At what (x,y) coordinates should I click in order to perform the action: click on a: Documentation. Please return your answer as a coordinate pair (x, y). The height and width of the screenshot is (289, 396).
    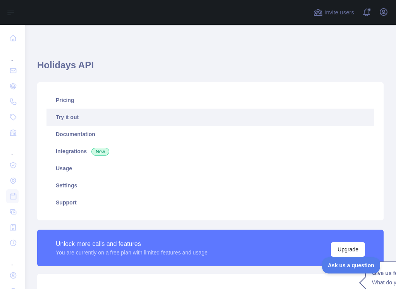
    Looking at the image, I should click on (210, 134).